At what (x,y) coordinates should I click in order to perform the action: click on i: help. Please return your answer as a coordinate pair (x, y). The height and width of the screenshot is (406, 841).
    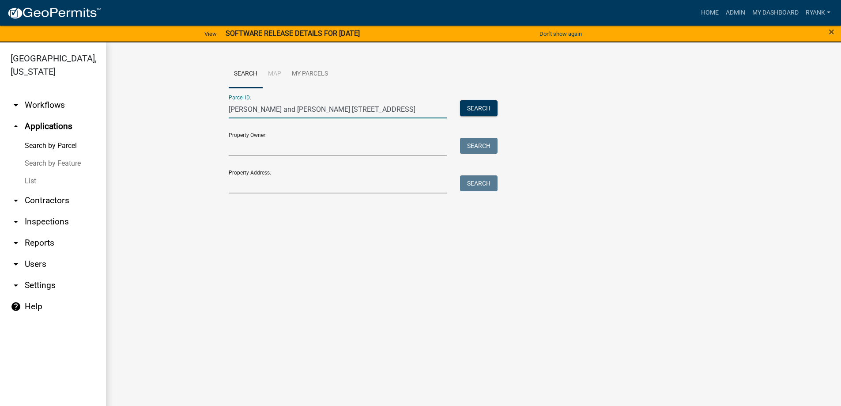
    Looking at the image, I should click on (16, 307).